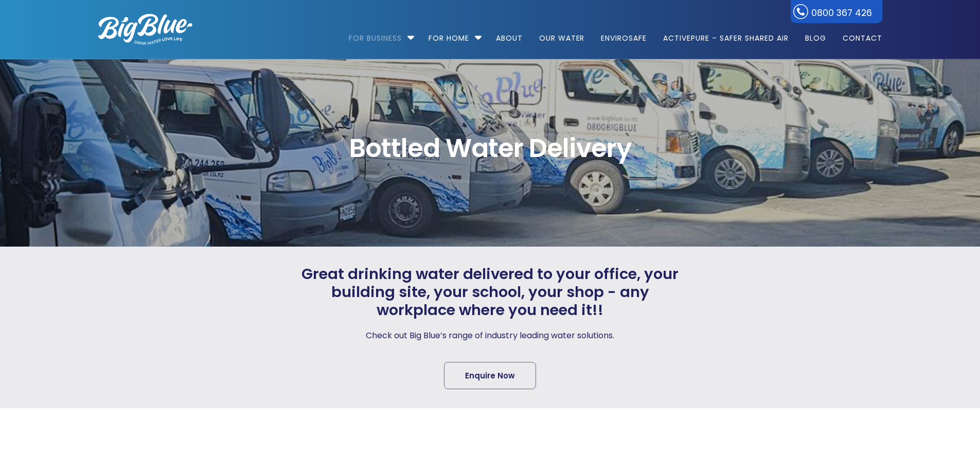  I want to click on p: Check out Big Blue’s range of industry leading water solutions., so click(490, 335).